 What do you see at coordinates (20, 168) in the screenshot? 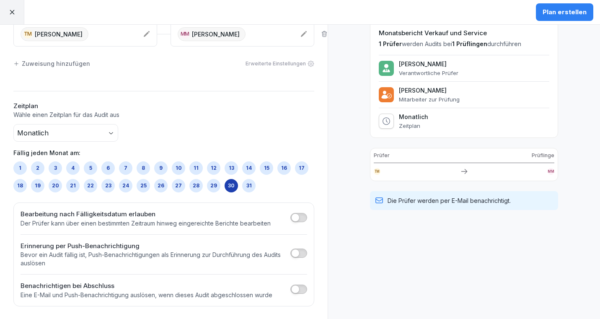
I see `div: 1` at bounding box center [20, 168].